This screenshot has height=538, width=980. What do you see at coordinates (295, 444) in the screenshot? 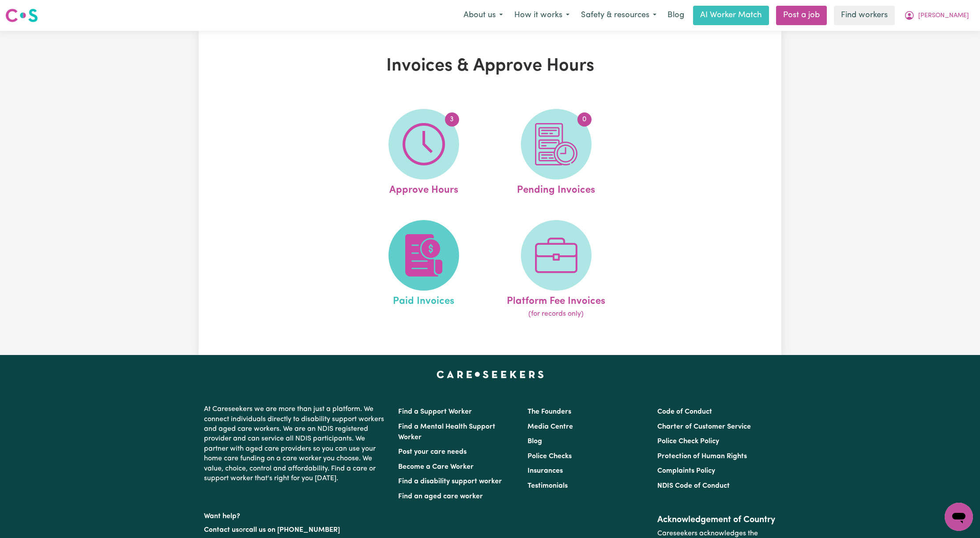
I see `p: At Careseekers we are more than just a platform. We connect individuals directly to disability su...` at bounding box center [295, 444].